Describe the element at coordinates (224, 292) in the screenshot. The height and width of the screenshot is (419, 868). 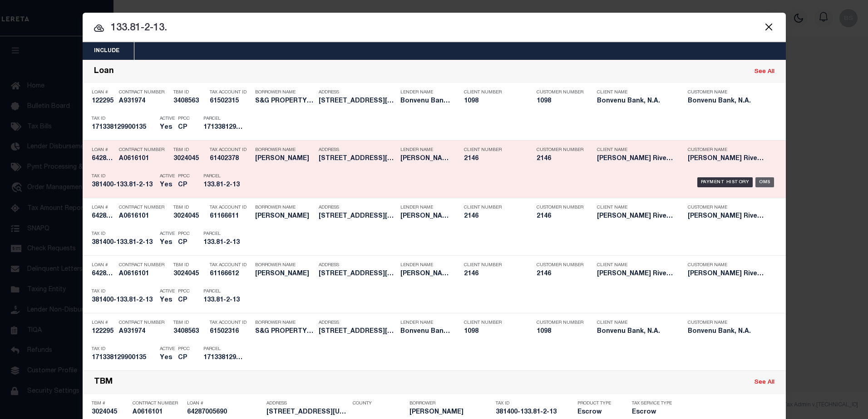
I see `p: Parcel` at that location.